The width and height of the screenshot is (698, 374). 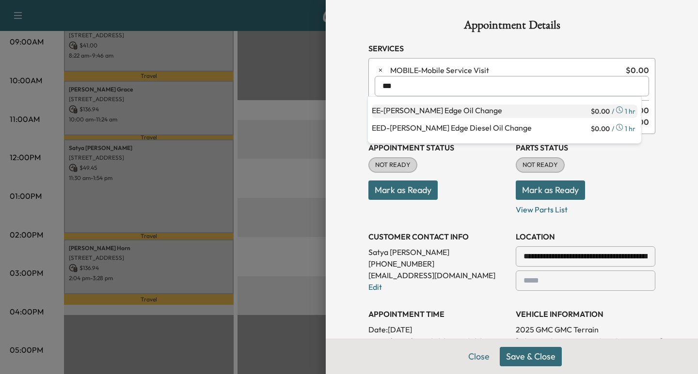 I want to click on h3: Appointment Status, so click(x=438, y=148).